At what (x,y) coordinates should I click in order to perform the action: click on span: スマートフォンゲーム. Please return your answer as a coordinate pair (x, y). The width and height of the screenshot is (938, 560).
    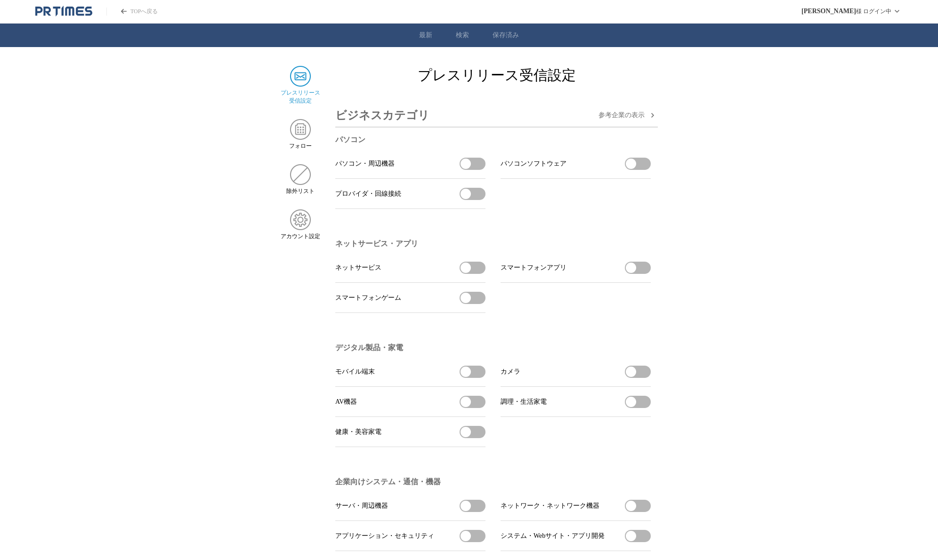
    Looking at the image, I should click on (368, 298).